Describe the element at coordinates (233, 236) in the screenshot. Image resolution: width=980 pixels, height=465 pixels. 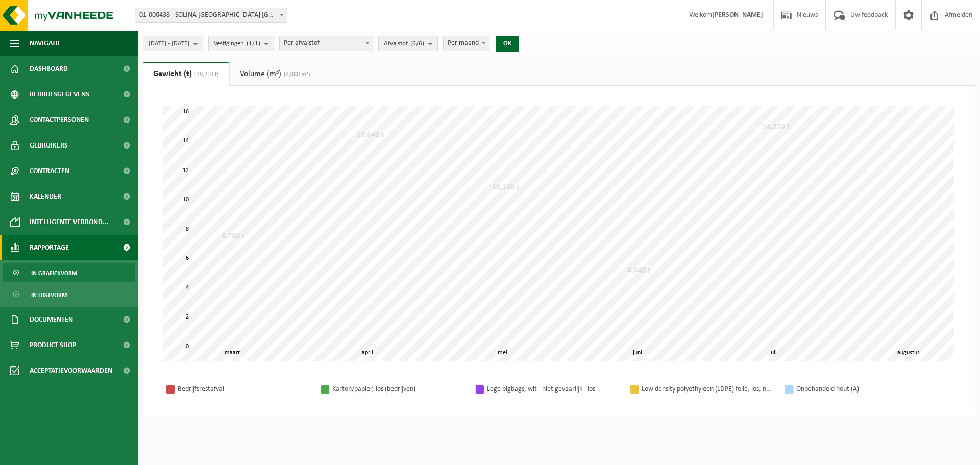
I see `div: 6,780 t` at that location.